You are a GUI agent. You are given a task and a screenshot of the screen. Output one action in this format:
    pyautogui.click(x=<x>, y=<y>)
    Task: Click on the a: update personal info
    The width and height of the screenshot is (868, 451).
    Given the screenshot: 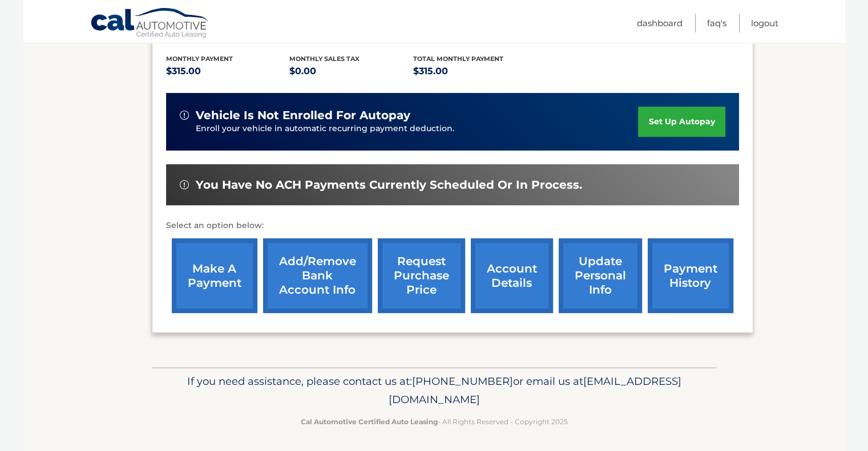 What is the action you would take?
    pyautogui.click(x=600, y=275)
    